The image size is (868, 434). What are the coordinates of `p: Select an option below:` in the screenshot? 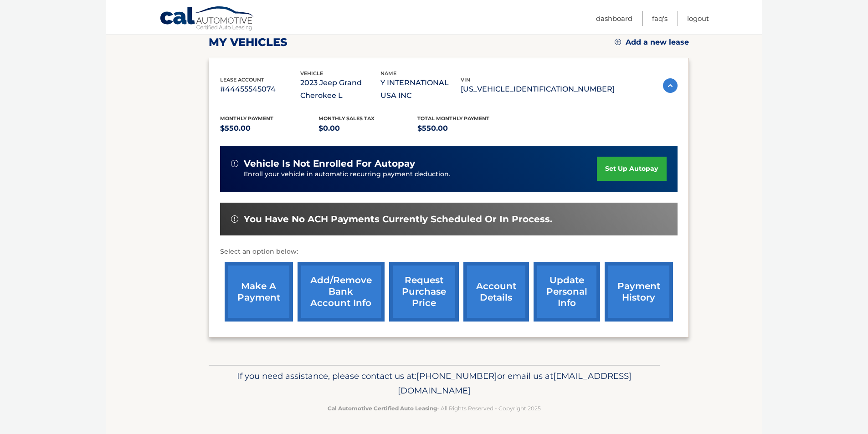 It's located at (449, 252).